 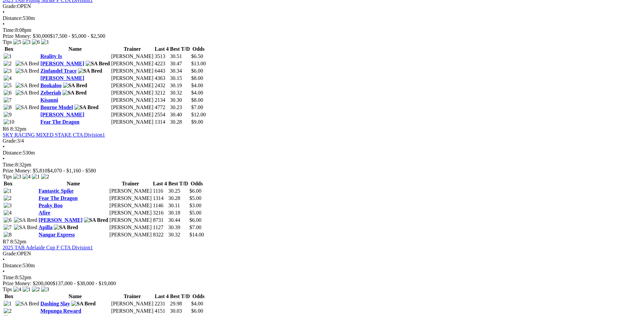 What do you see at coordinates (162, 64) in the screenshot?
I see `td: 4223` at bounding box center [162, 64].